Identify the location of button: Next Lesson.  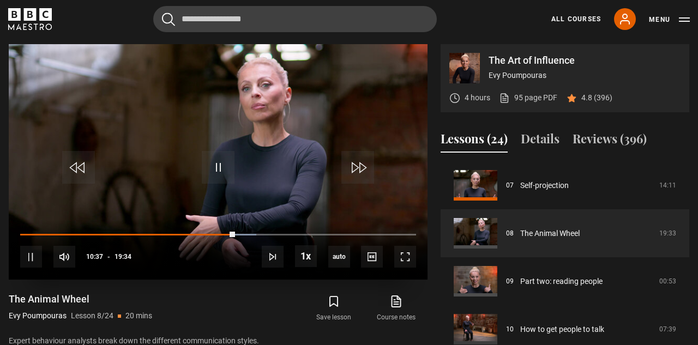
(272, 257).